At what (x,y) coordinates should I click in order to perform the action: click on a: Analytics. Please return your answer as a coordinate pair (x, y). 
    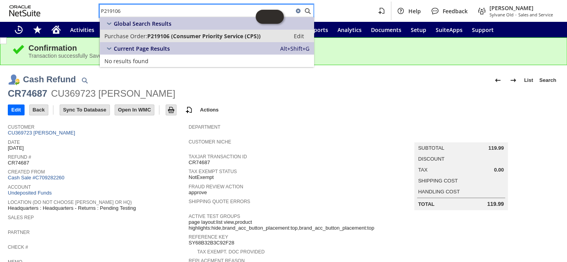
    Looking at the image, I should click on (349, 30).